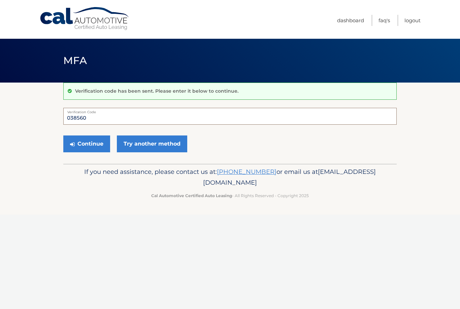 This screenshot has height=309, width=460. What do you see at coordinates (157, 91) in the screenshot?
I see `p: Verification code has been sent. Please enter it below to continue.` at bounding box center [157, 91].